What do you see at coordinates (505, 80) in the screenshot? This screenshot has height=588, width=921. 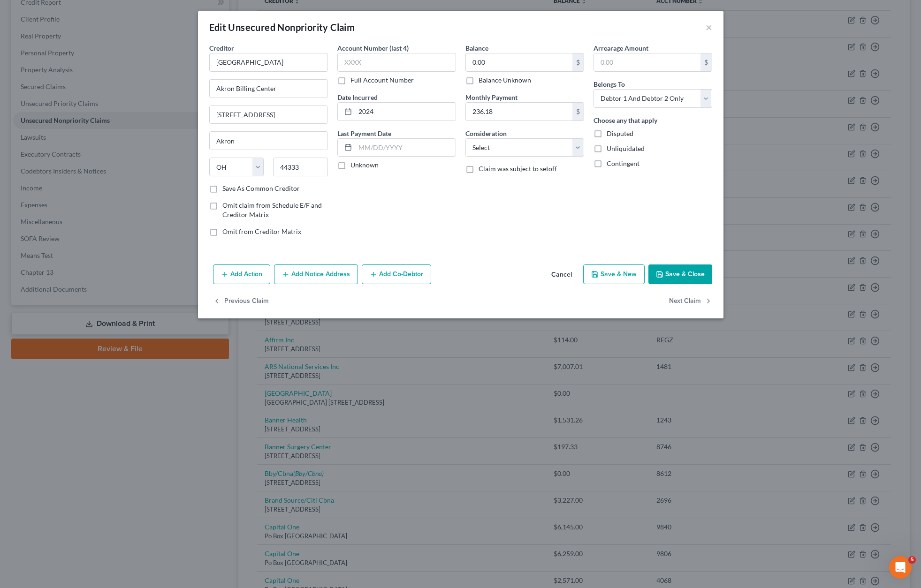 I see `label: Balance Unknown` at bounding box center [505, 80].